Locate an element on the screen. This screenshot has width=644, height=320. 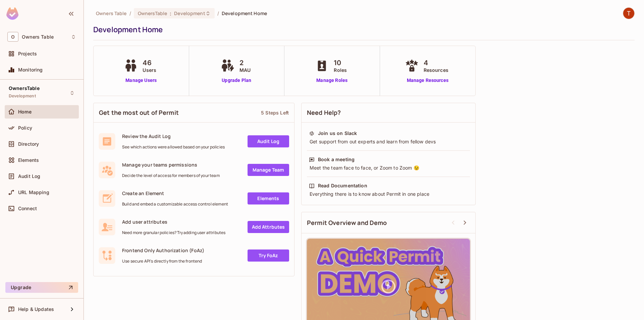
span: Review the Audit Log is located at coordinates (173, 136).